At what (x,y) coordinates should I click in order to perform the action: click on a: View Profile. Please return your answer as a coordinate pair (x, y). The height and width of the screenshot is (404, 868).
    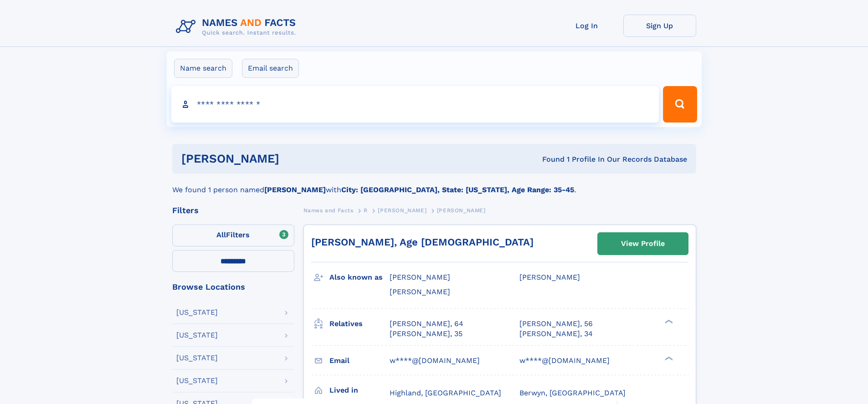
    Looking at the image, I should click on (643, 244).